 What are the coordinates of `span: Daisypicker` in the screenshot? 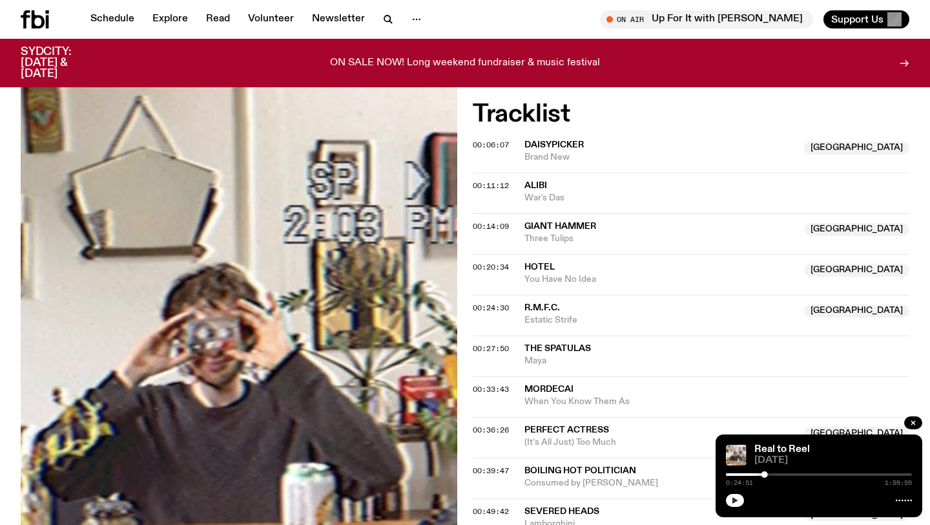 It's located at (554, 145).